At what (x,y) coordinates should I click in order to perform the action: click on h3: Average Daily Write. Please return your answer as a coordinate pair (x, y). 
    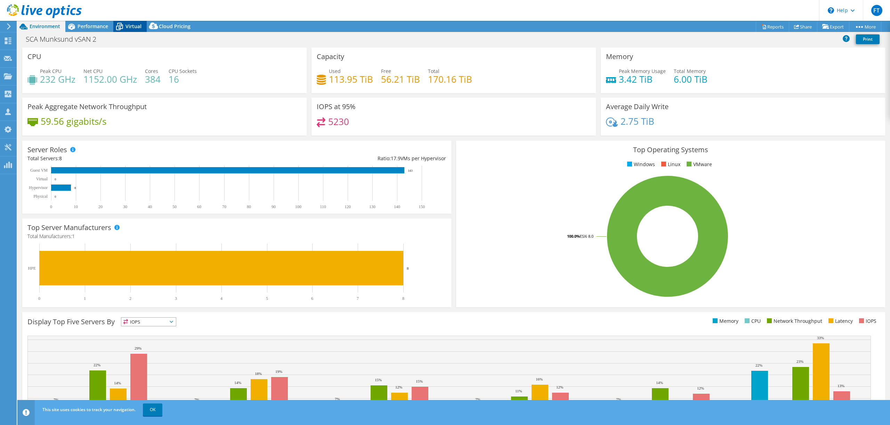
    Looking at the image, I should click on (637, 107).